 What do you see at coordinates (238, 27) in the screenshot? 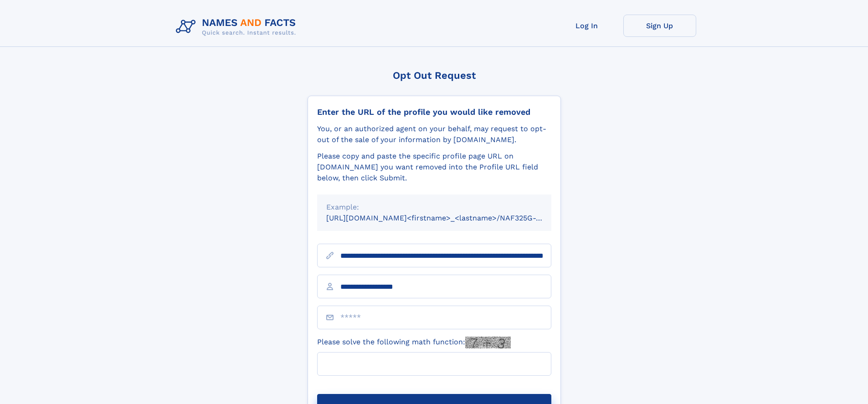
I see `img: Logo Names and Facts` at bounding box center [238, 27].